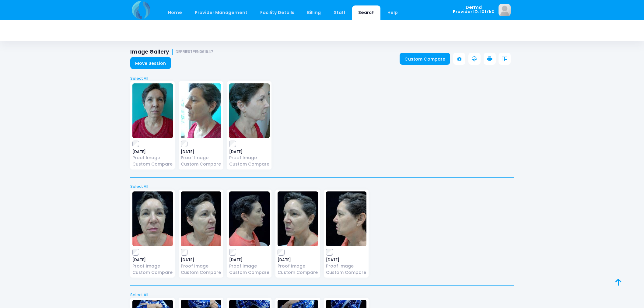 The image size is (644, 308). Describe the element at coordinates (340, 13) in the screenshot. I see `a: Staff` at that location.